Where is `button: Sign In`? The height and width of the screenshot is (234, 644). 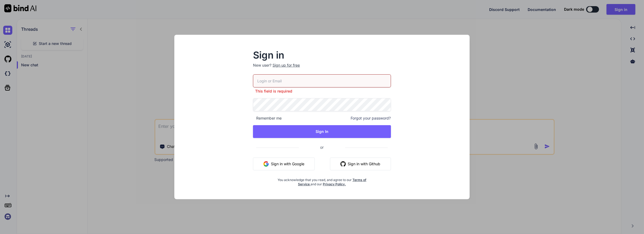 button: Sign In is located at coordinates (321, 131).